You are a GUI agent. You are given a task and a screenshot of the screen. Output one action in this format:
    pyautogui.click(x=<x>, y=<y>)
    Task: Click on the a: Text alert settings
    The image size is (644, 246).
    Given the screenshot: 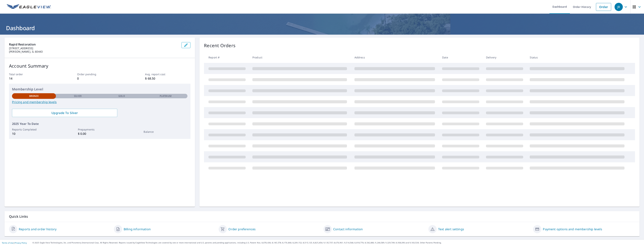 What is the action you would take?
    pyautogui.click(x=451, y=229)
    